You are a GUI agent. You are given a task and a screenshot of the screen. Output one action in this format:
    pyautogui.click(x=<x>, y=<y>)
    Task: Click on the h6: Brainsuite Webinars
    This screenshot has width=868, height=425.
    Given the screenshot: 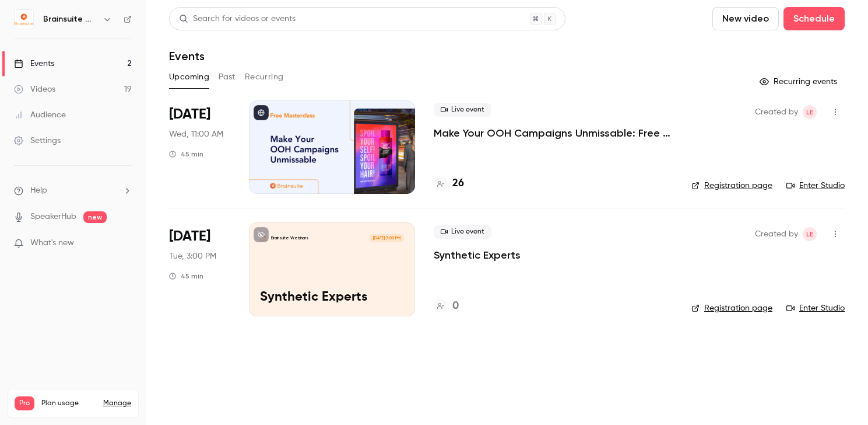 What is the action you would take?
    pyautogui.click(x=70, y=20)
    